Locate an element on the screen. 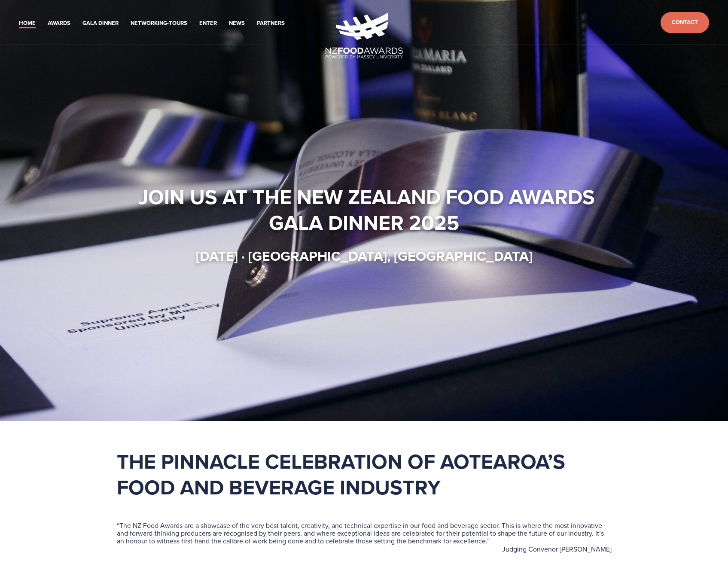 This screenshot has width=728, height=561. a: Contact is located at coordinates (684, 22).